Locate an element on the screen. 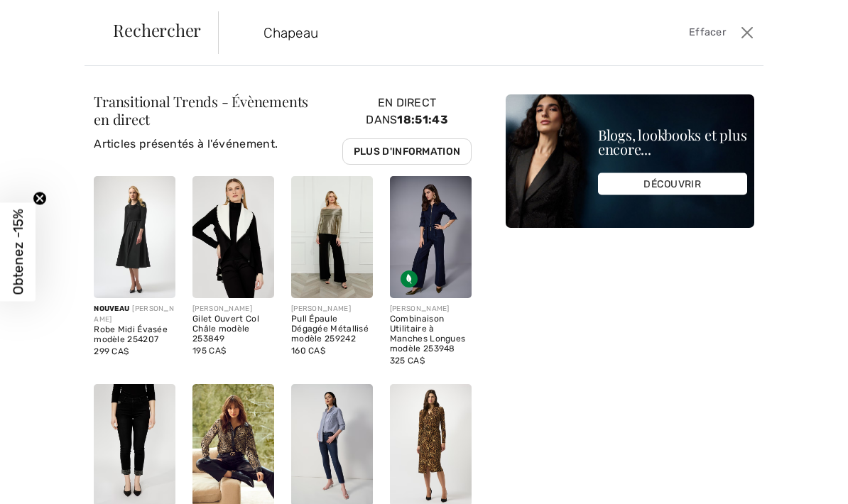 Image resolution: width=848 pixels, height=504 pixels. div: DÉCOUVRIR is located at coordinates (673, 184).